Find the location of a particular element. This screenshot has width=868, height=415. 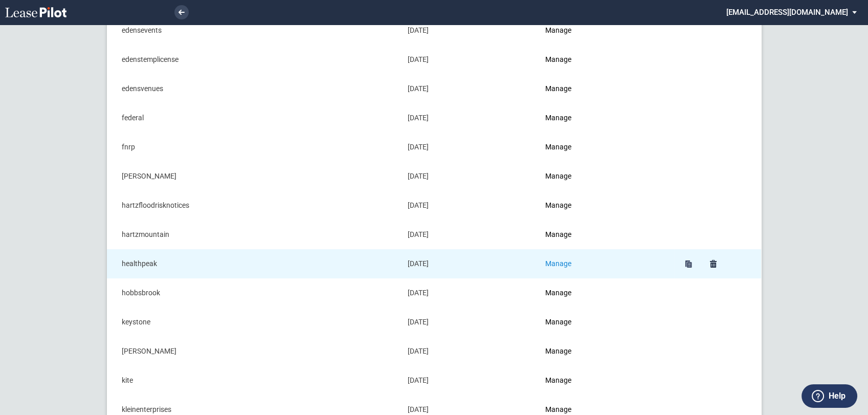

a: Duplicate healthpeak is located at coordinates (688, 264).